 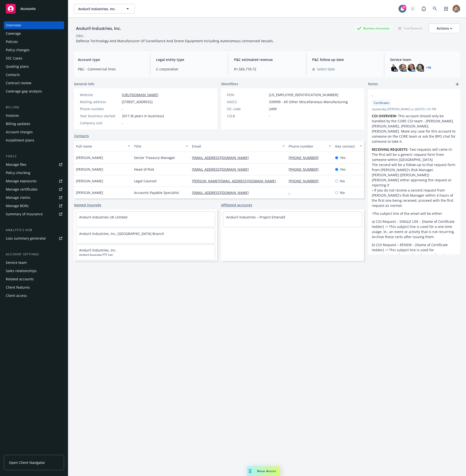 What do you see at coordinates (103, 217) in the screenshot?
I see `a: Anduril Industries UK Limited` at bounding box center [103, 217].